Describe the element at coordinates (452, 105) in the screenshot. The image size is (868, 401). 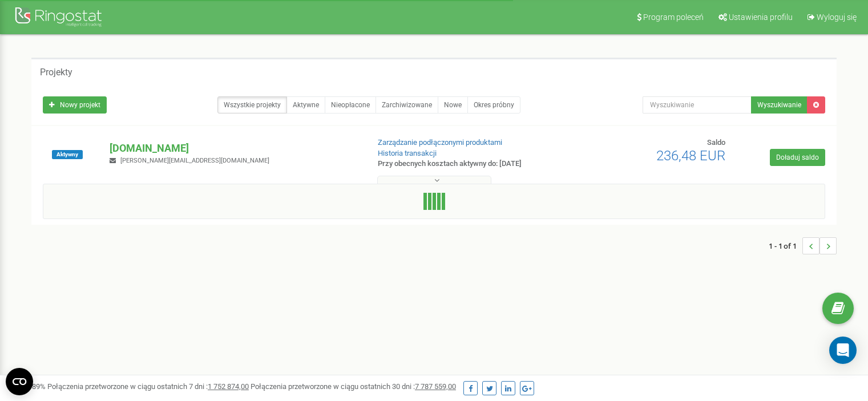
I see `a: Nowe` at that location.